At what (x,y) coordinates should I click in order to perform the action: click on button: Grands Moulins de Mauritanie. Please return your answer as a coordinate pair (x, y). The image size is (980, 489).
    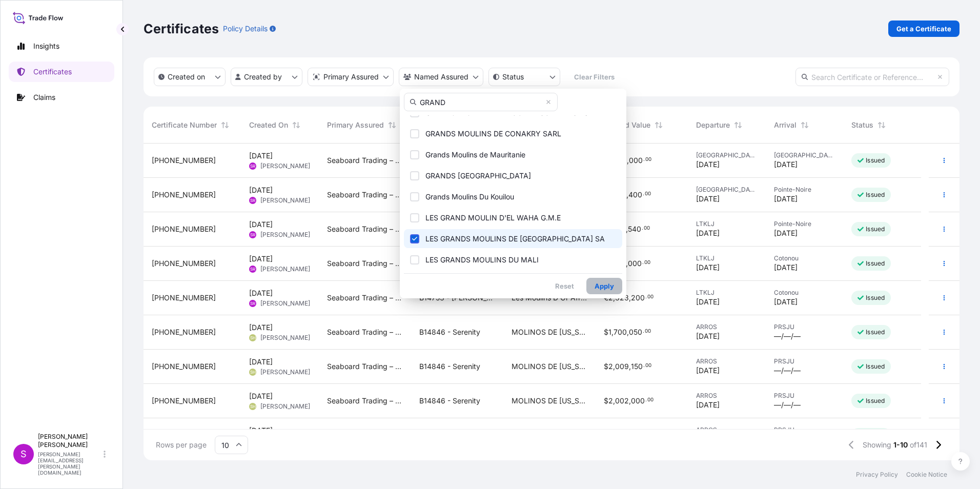
    Looking at the image, I should click on (513, 154).